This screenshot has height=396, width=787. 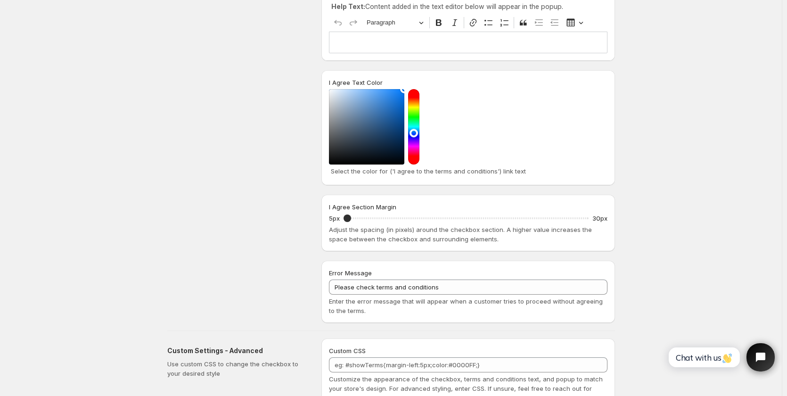 What do you see at coordinates (334, 218) in the screenshot?
I see `p: 5px` at bounding box center [334, 218].